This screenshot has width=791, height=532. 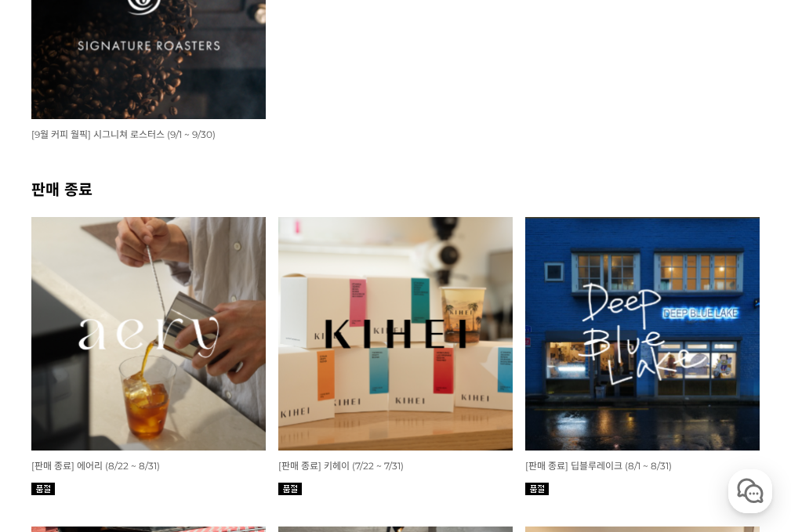 I want to click on img: 8월 커피 월픽 딥블루레이크, so click(x=642, y=334).